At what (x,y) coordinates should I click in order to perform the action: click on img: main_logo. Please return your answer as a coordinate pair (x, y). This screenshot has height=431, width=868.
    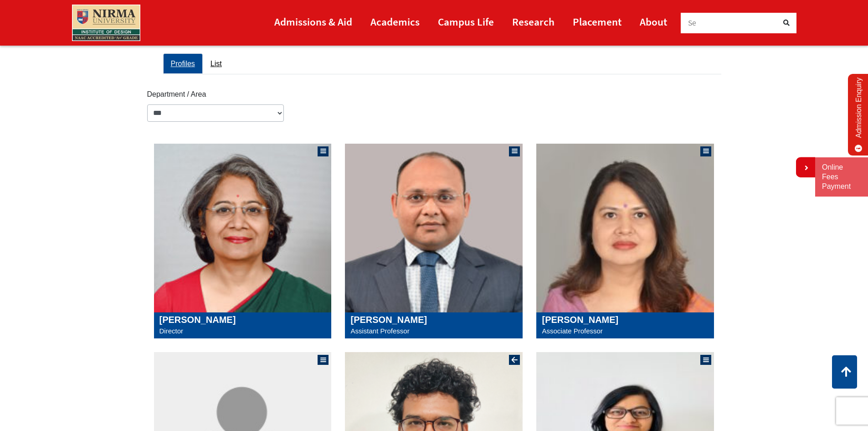
    Looking at the image, I should click on (106, 23).